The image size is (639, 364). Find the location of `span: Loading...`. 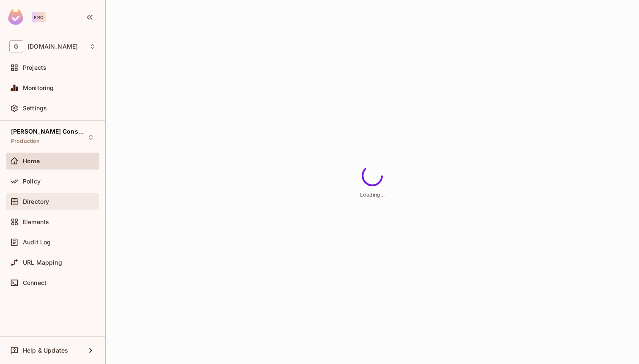

span: Loading... is located at coordinates (373, 194).